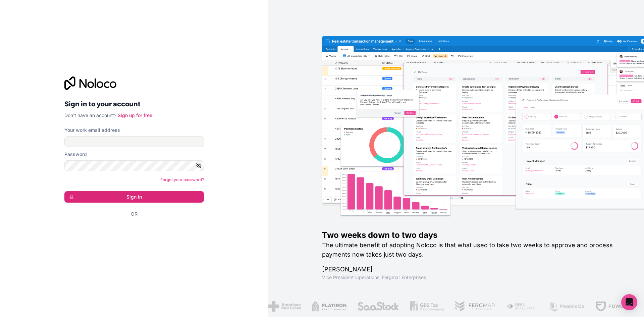  What do you see at coordinates (475, 307) in the screenshot?
I see `img: /assets/fergmar-CudnrXN5.png` at bounding box center [475, 307].